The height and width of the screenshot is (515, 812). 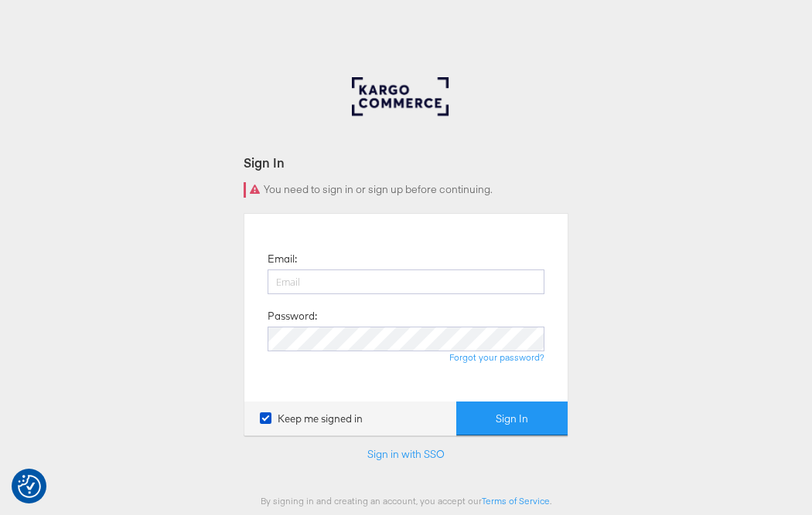 I want to click on a: Sign in with SSO, so click(x=406, y=455).